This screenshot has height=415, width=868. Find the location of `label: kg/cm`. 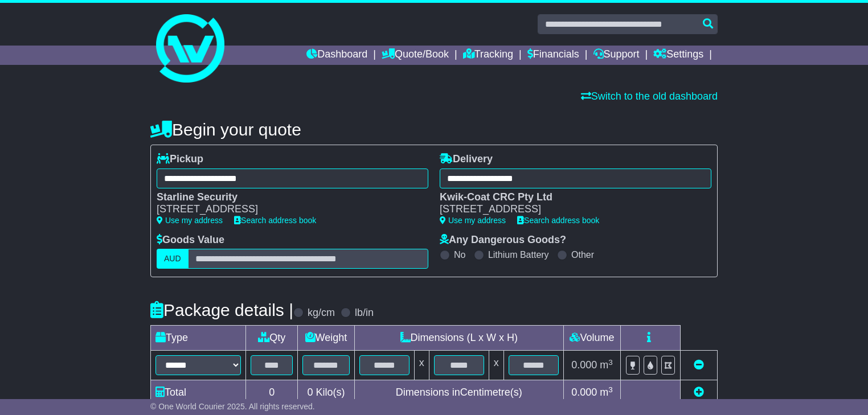

label: kg/cm is located at coordinates (321, 313).